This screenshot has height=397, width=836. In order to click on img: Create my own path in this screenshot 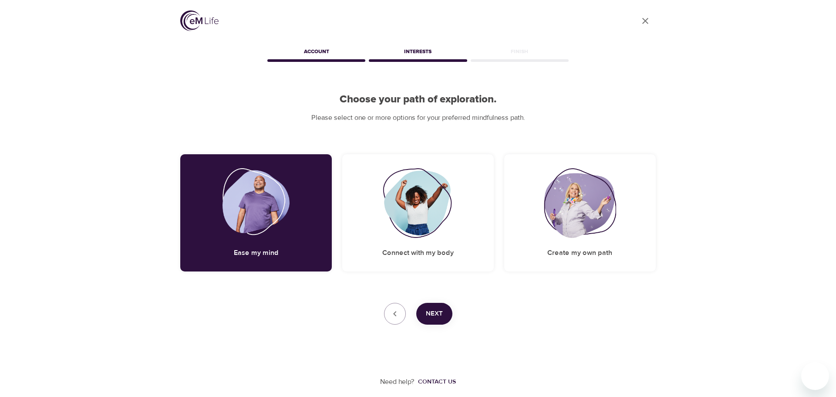, I will do `click(580, 203)`.